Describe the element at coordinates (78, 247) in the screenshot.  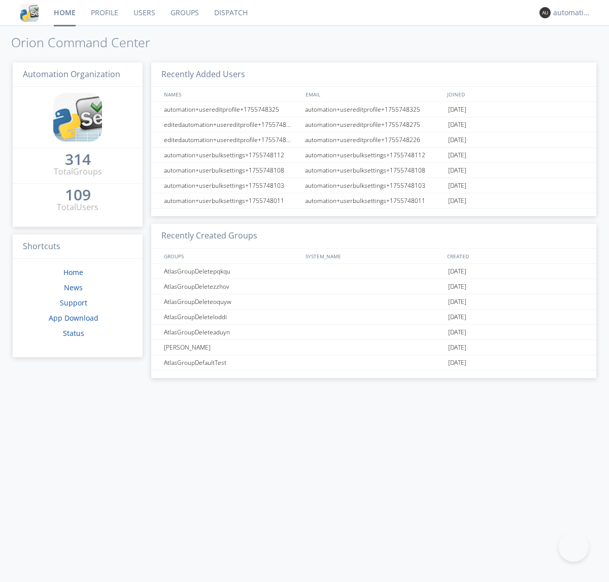
I see `h3: Shortcuts` at that location.